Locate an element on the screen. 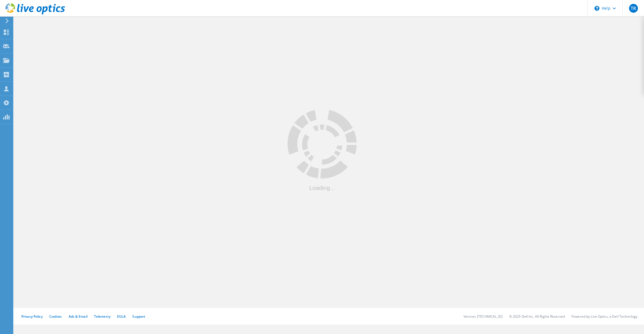 This screenshot has height=334, width=644. li: © 2025 Dell Inc. All Rights Reserved is located at coordinates (537, 316).